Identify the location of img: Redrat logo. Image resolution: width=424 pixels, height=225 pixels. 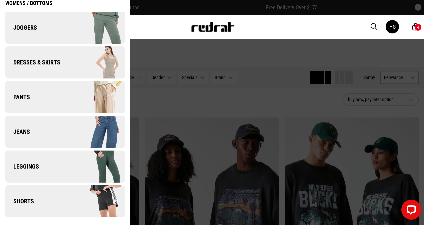
(213, 27).